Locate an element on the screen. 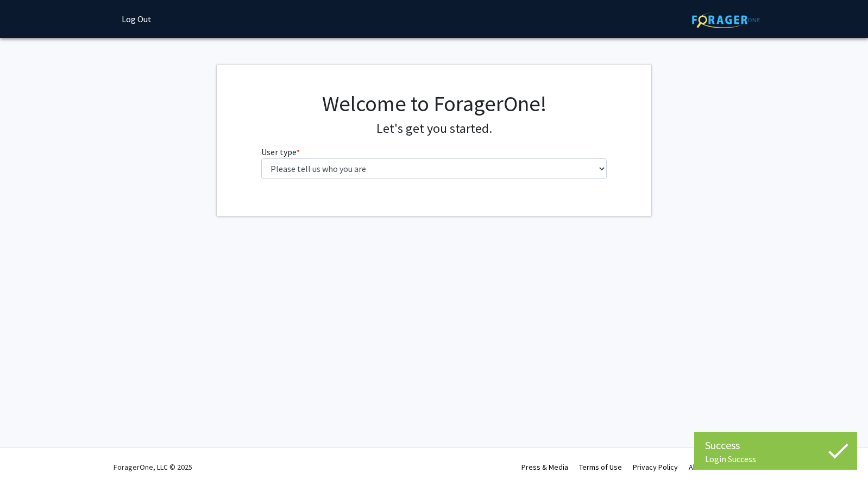 Image resolution: width=868 pixels, height=486 pixels. a: Terms of Use is located at coordinates (600, 467).